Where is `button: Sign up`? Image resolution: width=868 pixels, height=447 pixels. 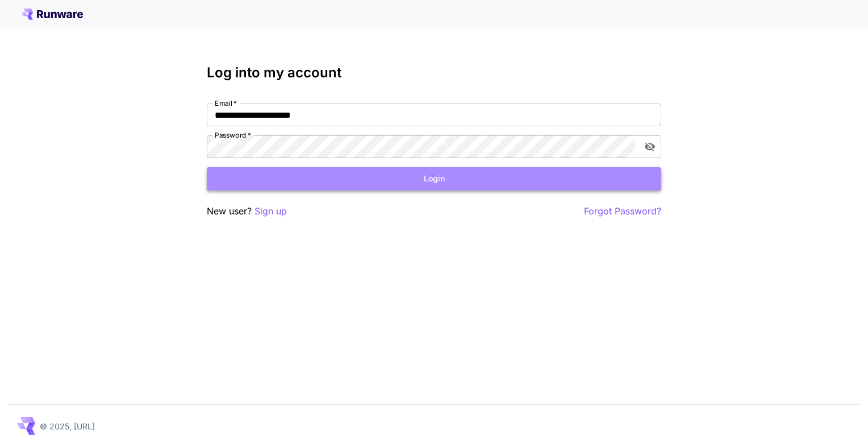 button: Sign up is located at coordinates (271, 211).